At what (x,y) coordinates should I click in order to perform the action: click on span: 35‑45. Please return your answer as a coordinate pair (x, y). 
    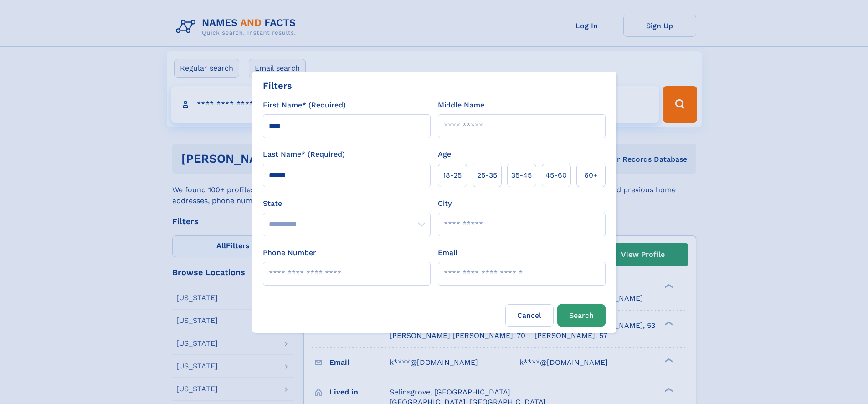
    Looking at the image, I should click on (522, 175).